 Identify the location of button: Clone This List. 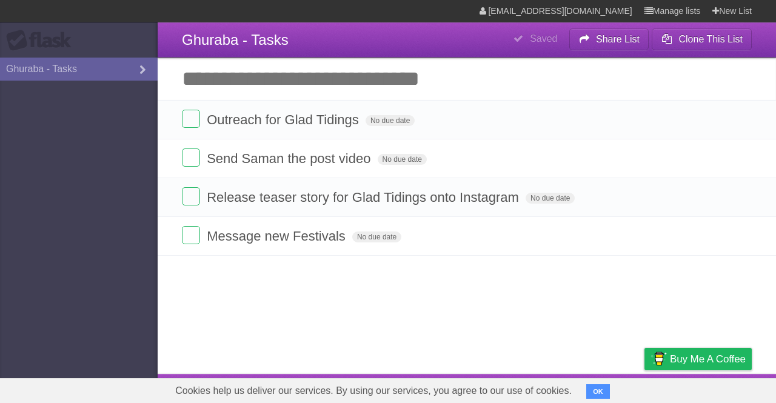
(701, 39).